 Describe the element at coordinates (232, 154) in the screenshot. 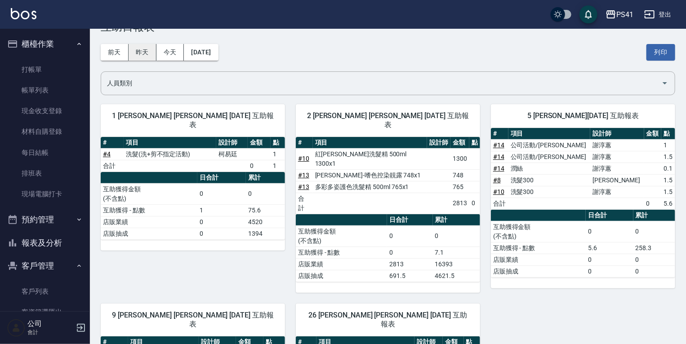

I see `td: 柯易廷` at that location.